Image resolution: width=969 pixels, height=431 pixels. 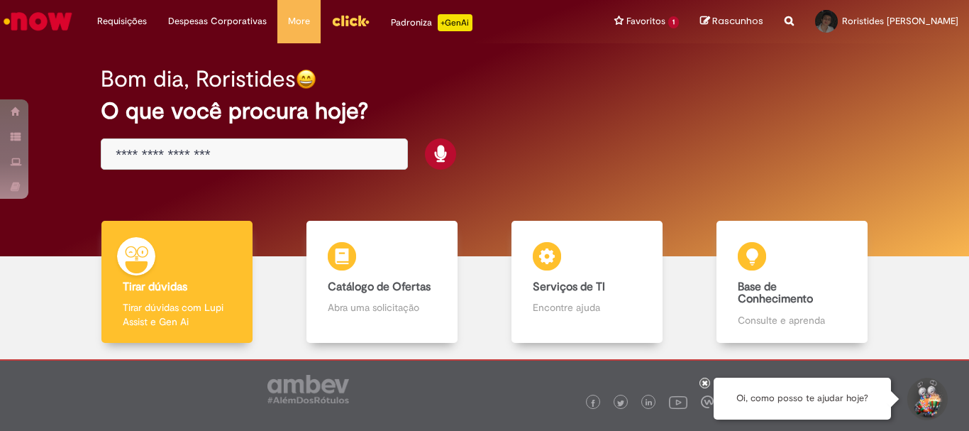 What do you see at coordinates (299, 21) in the screenshot?
I see `span: More` at bounding box center [299, 21].